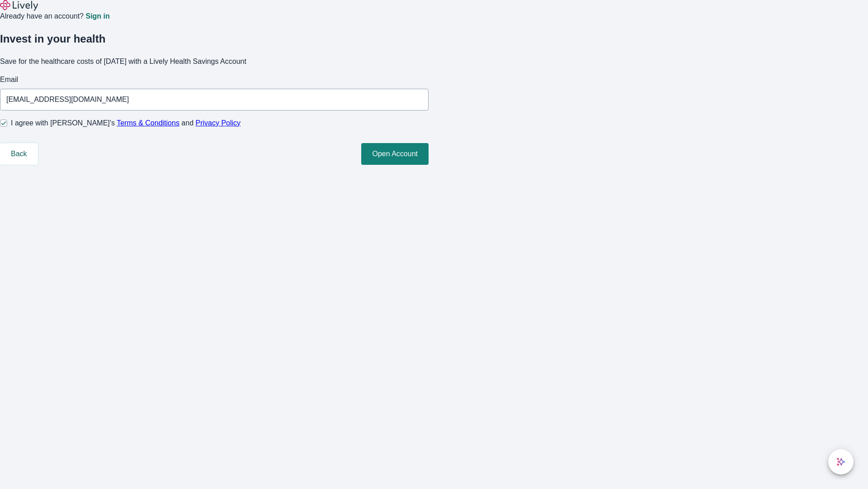 This screenshot has height=489, width=868. I want to click on a: Privacy Policy, so click(218, 123).